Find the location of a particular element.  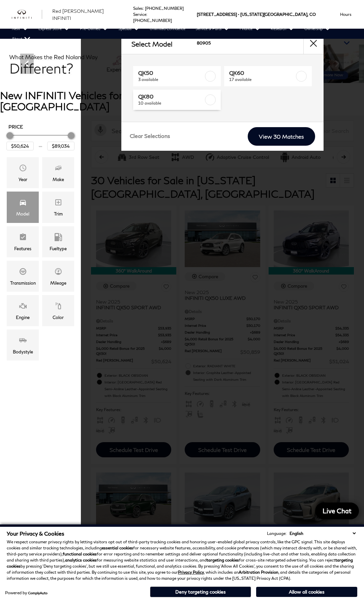

div: Minimum Price is located at coordinates (10, 136).